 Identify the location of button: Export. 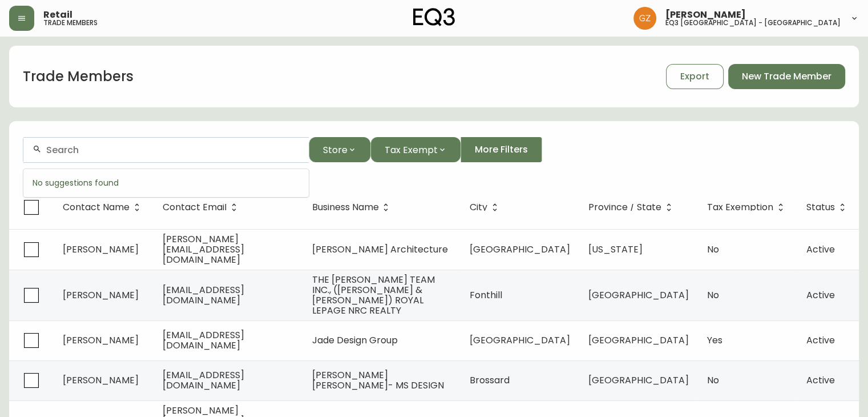
(695, 76).